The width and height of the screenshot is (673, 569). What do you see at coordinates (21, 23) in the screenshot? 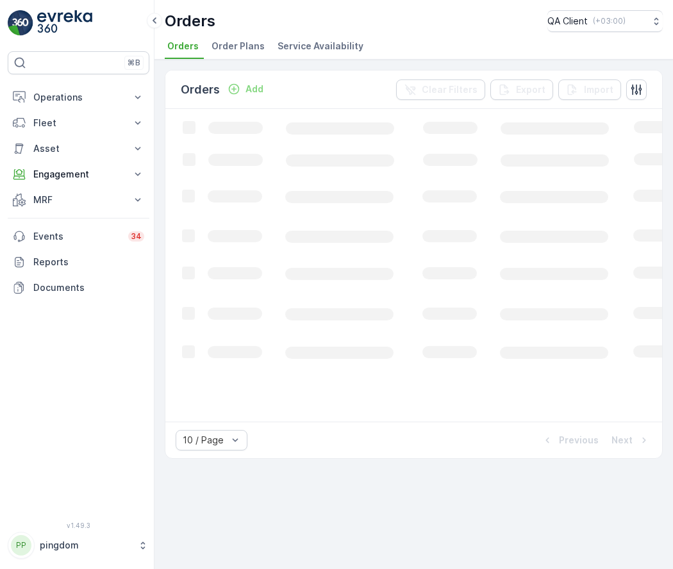
I see `img: logo` at bounding box center [21, 23].